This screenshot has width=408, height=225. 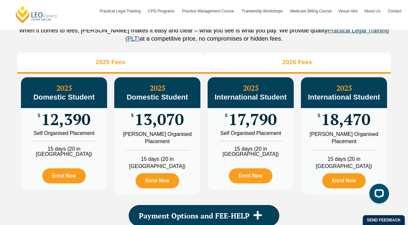 I want to click on a: CPD Programs, so click(x=162, y=11).